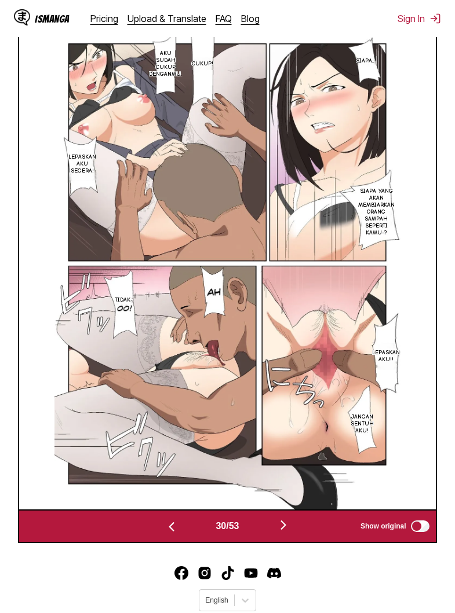  What do you see at coordinates (82, 164) in the screenshot?
I see `p: LEPASKAN AKU SEGERA!` at bounding box center [82, 164].